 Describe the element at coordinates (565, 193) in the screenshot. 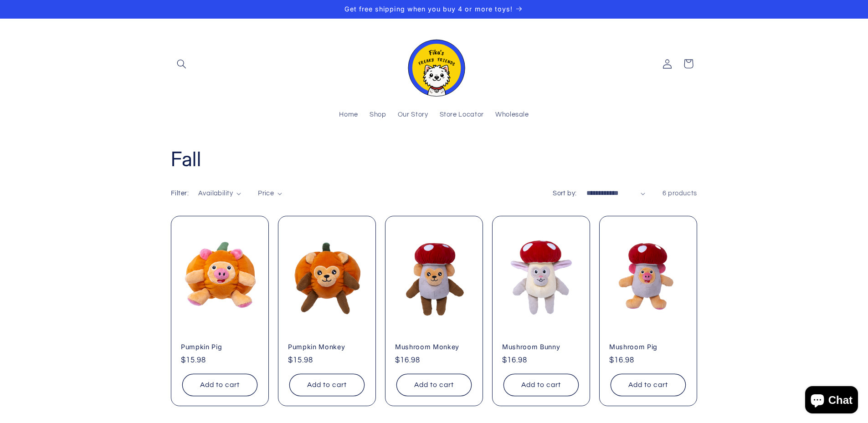

I see `label: Sort by:` at that location.